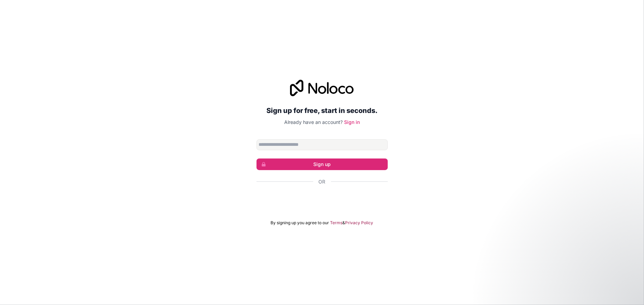 Image resolution: width=644 pixels, height=305 pixels. Describe the element at coordinates (322, 182) in the screenshot. I see `span: Or` at that location.